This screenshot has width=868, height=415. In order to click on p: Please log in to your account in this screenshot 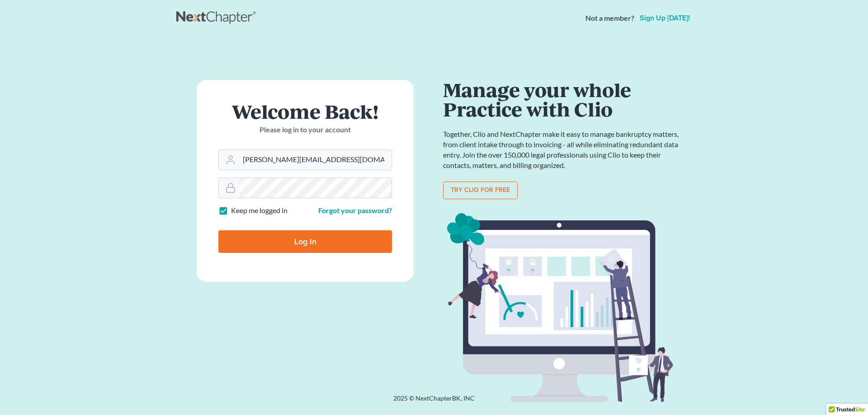, I will do `click(305, 130)`.